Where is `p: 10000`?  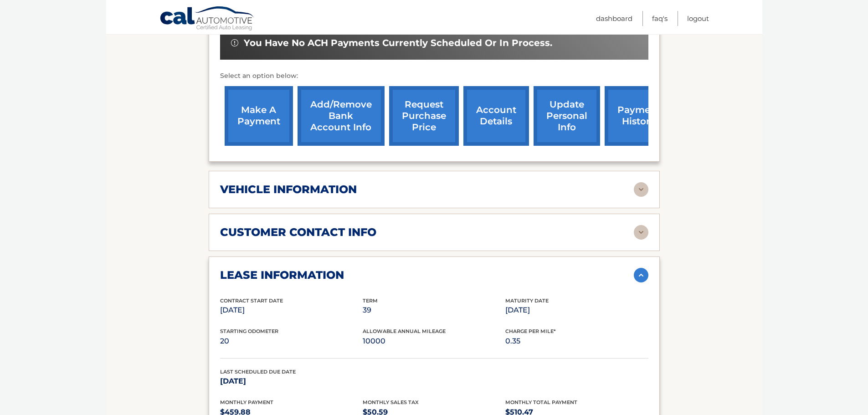
p: 10000 is located at coordinates (434, 341).